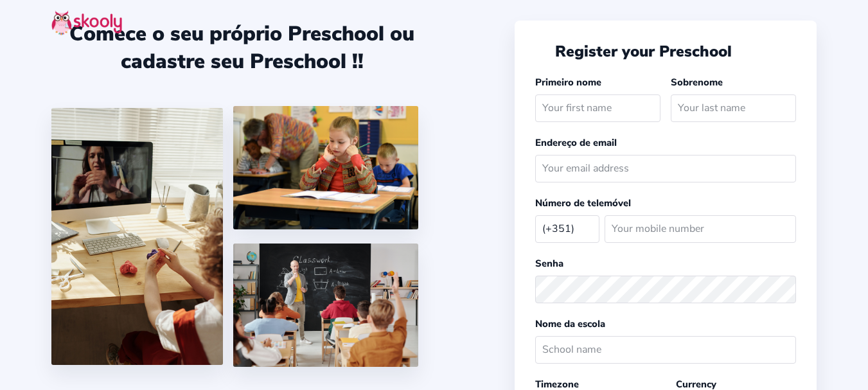 The image size is (868, 390). What do you see at coordinates (701, 229) in the screenshot?
I see `input: Your mobile number` at bounding box center [701, 229].